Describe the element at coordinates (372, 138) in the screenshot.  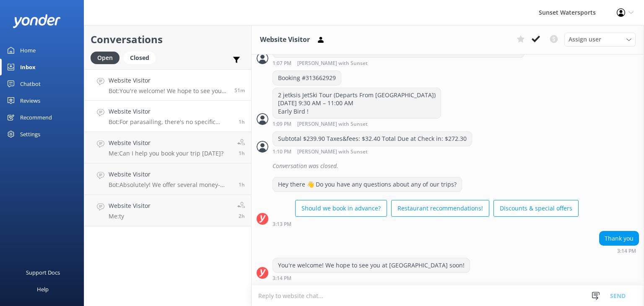
I see `div: Subtotal $239.90 Taxes&fees: $32.40 Total Due at Check in: $272.30` at that location.